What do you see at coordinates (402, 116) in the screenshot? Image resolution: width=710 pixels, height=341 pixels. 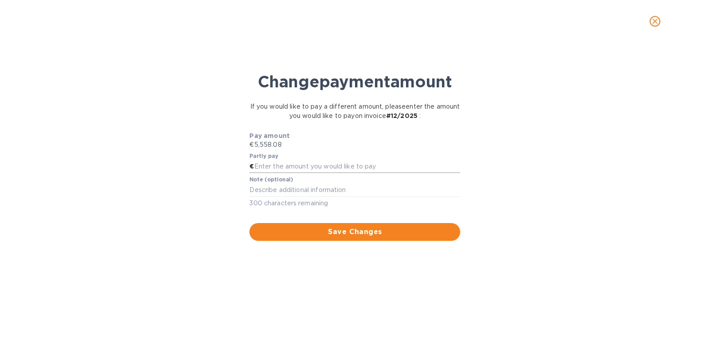 I see `b: # 12/2025` at bounding box center [402, 116].